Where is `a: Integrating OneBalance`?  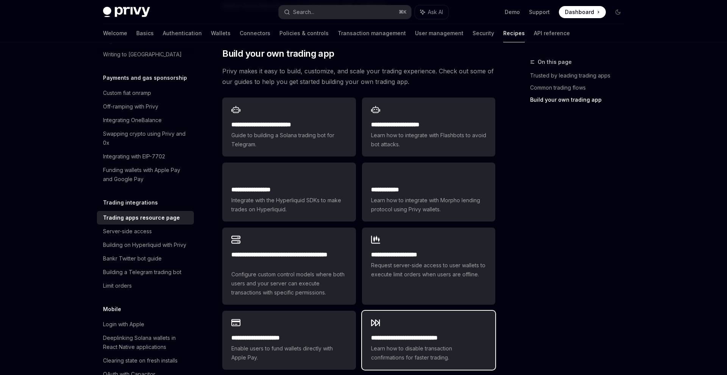
a: Integrating OneBalance is located at coordinates (145, 120).